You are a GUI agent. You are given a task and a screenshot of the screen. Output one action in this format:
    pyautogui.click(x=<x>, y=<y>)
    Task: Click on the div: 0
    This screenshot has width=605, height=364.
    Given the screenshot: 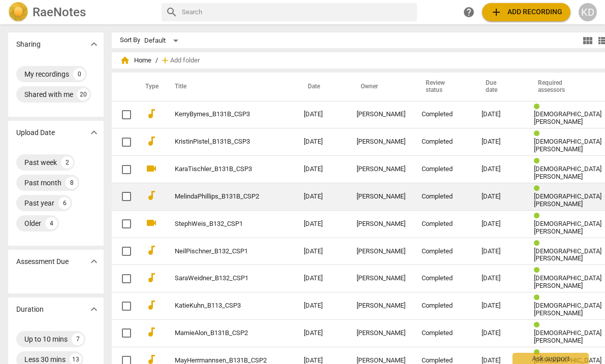 What is the action you would take?
    pyautogui.click(x=80, y=74)
    